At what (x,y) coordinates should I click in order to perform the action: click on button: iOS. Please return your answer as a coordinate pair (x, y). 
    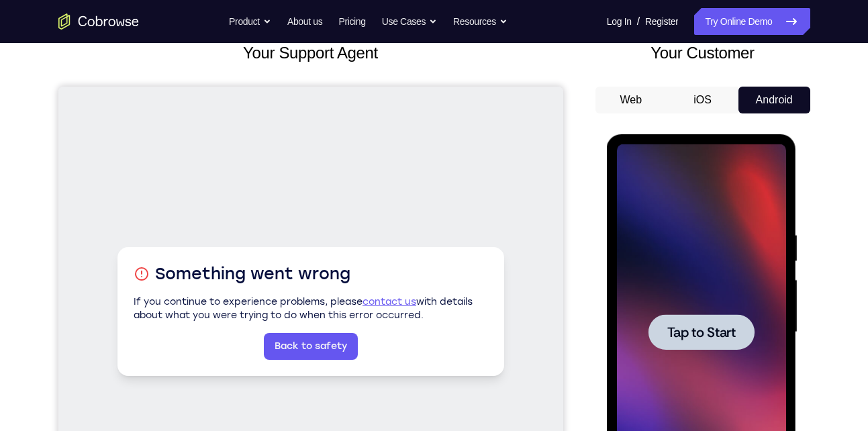
    Looking at the image, I should click on (702, 100).